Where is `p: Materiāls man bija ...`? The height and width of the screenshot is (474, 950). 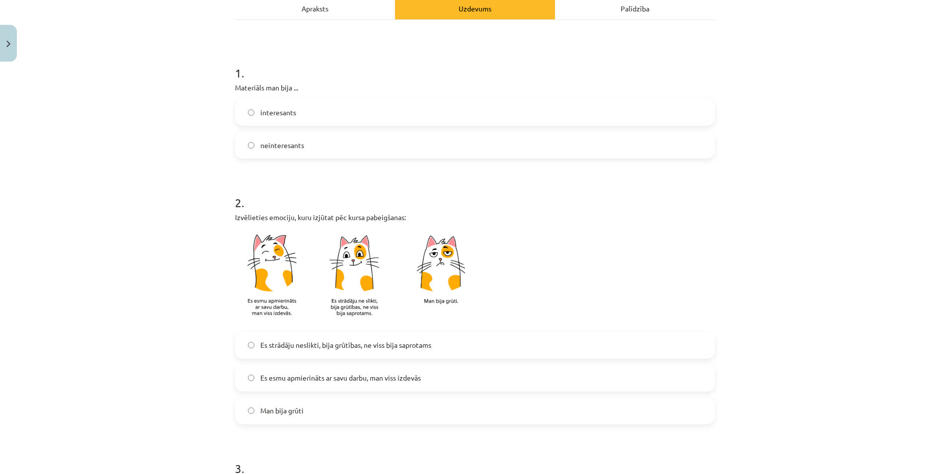
p: Materiāls man bija ... is located at coordinates (475, 87).